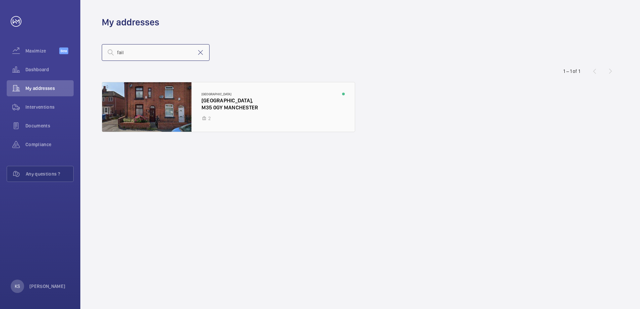  What do you see at coordinates (50, 174) in the screenshot?
I see `span: Any questions ?` at bounding box center [50, 174].